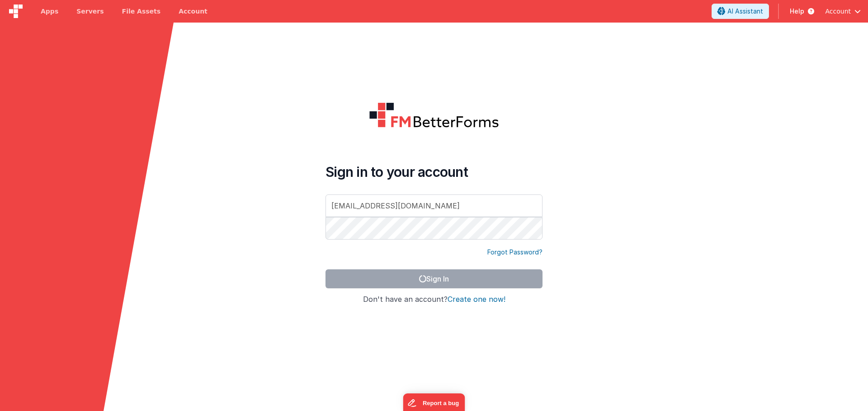 This screenshot has width=868, height=411. I want to click on span: Servers, so click(90, 11).